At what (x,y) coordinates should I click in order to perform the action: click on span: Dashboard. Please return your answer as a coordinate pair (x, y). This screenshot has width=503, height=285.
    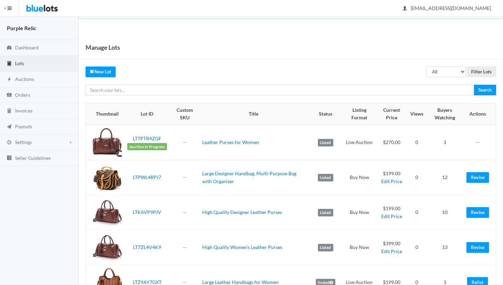
    Looking at the image, I should click on (27, 47).